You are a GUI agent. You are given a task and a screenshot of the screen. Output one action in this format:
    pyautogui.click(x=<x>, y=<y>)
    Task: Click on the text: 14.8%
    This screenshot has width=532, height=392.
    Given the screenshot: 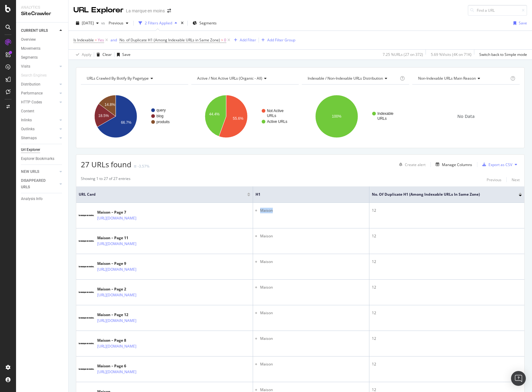 What is the action you would take?
    pyautogui.click(x=110, y=105)
    